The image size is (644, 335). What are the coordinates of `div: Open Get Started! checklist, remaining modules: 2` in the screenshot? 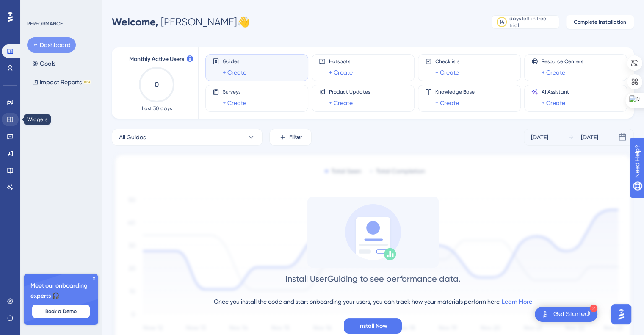 It's located at (566, 314).